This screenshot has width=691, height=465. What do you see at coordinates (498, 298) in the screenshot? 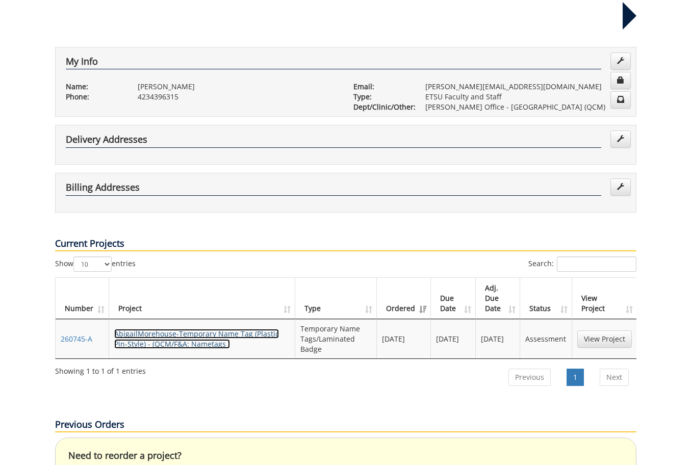
I see `th: Adj. Due Date: activate to sort column ascending` at bounding box center [498, 298].